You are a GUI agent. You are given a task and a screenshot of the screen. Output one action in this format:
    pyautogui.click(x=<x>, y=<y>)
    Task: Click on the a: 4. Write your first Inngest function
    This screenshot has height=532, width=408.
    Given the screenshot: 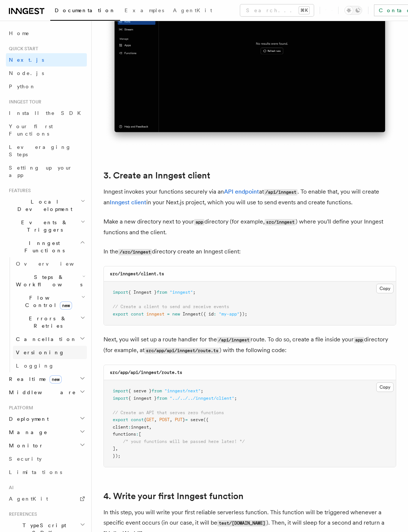 What is the action you would take?
    pyautogui.click(x=173, y=496)
    